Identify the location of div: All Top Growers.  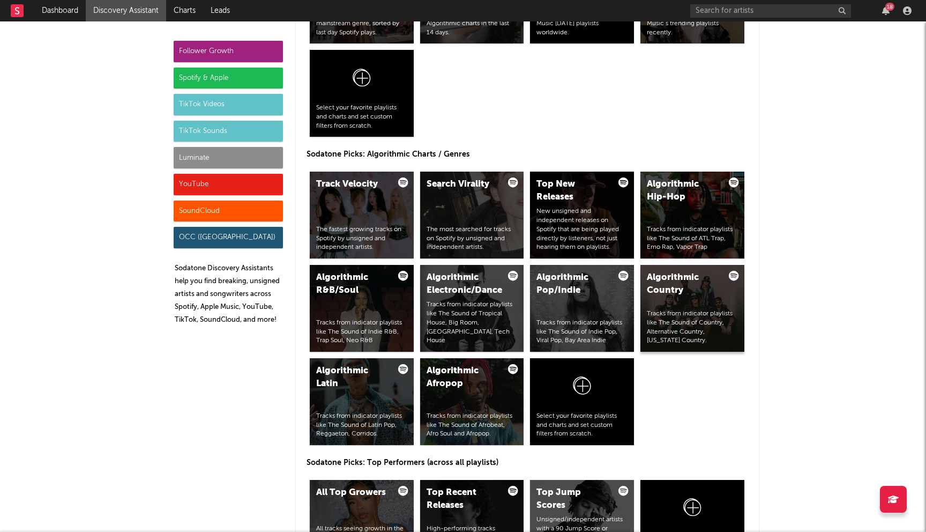
(353, 492).